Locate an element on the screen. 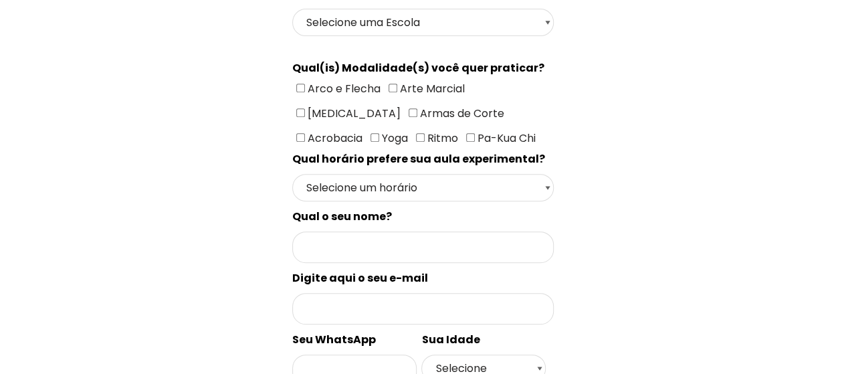  spam: Qual horário prefere sua aula experimental? is located at coordinates (419, 159).